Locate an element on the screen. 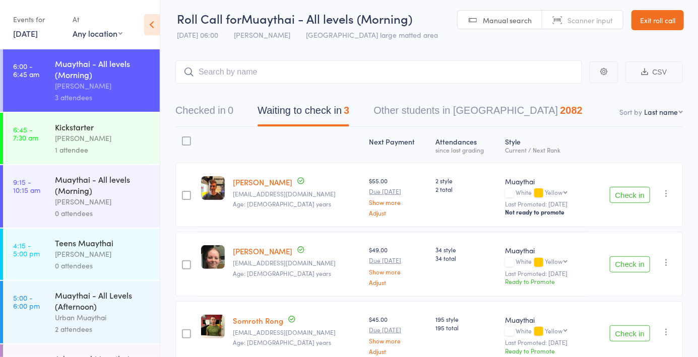 The image size is (698, 357). img: image1757663484.png is located at coordinates (213, 188).